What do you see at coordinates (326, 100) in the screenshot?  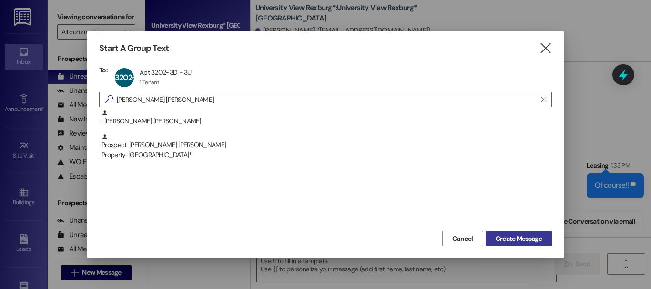 I see `input: Search for any contact or apartment` at bounding box center [326, 100].